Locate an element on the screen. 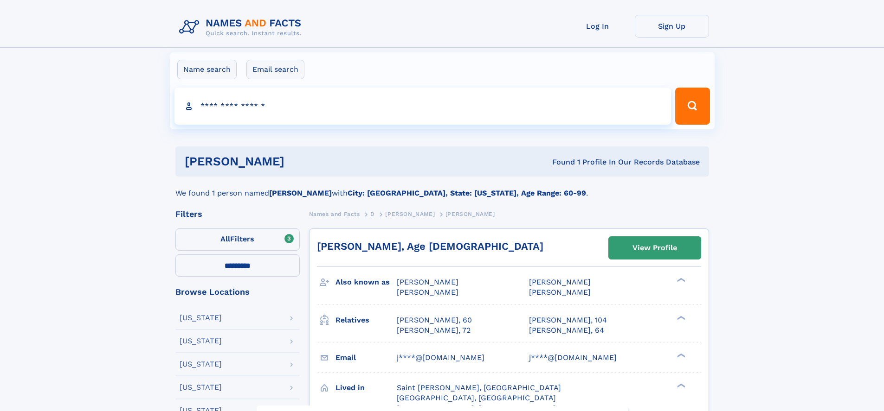 This screenshot has height=411, width=884. a: Log In is located at coordinates (597, 26).